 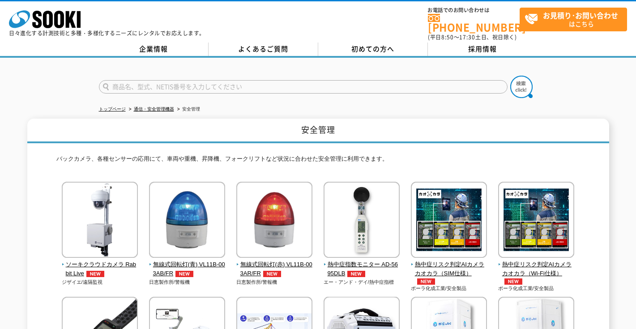 I want to click on span: (平日 ～ 土日、祝日除く), so click(x=472, y=37).